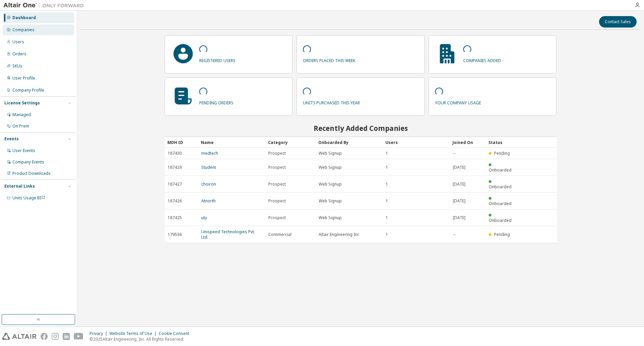  I want to click on a: Unispeed Technologies Pvt. Ltd., so click(228, 234).